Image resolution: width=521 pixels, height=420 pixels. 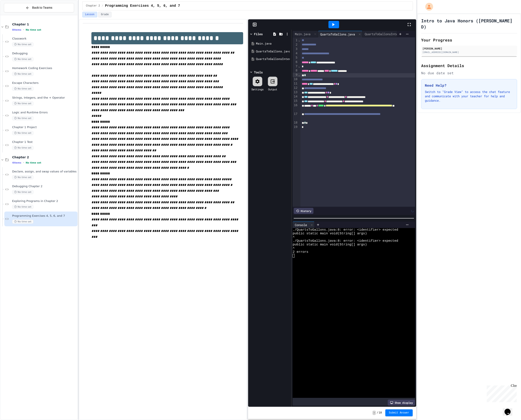 I want to click on span: Chapter 1 Project, so click(x=45, y=127).